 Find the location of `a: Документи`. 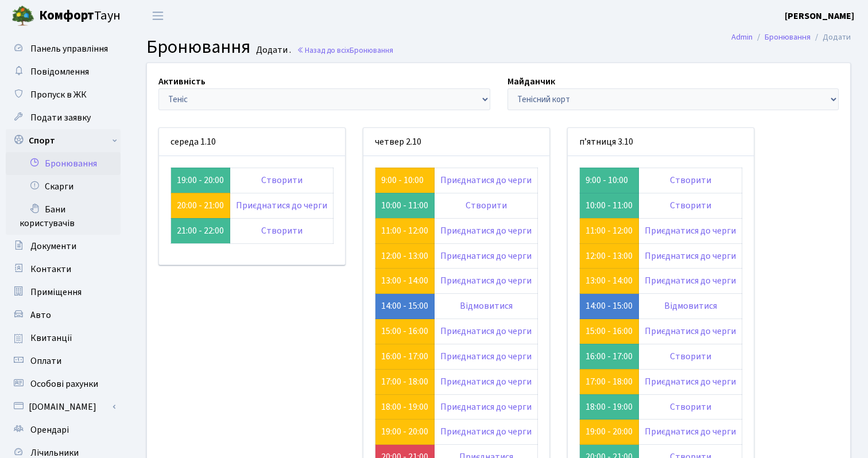

a: Документи is located at coordinates (63, 246).